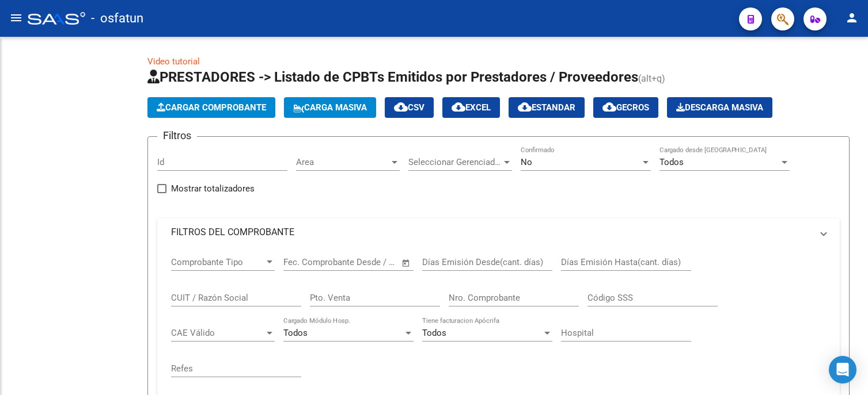 This screenshot has width=868, height=395. I want to click on span: - osfatun, so click(117, 19).